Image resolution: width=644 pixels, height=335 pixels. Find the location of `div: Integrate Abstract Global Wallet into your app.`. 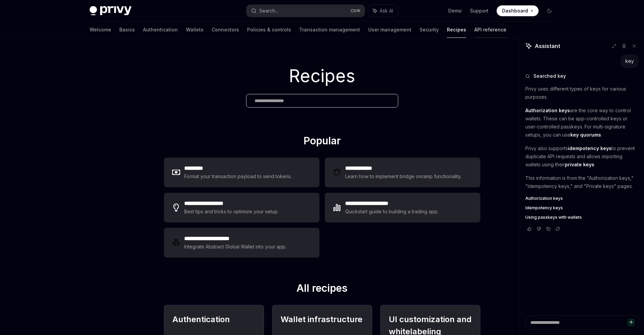

div: Integrate Abstract Global Wallet into your app. is located at coordinates (236, 246).